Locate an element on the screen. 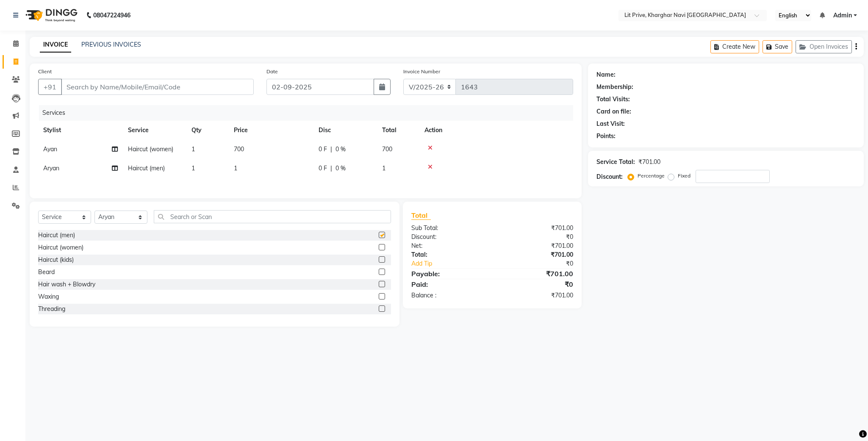  a: Add Tip is located at coordinates (456, 264).